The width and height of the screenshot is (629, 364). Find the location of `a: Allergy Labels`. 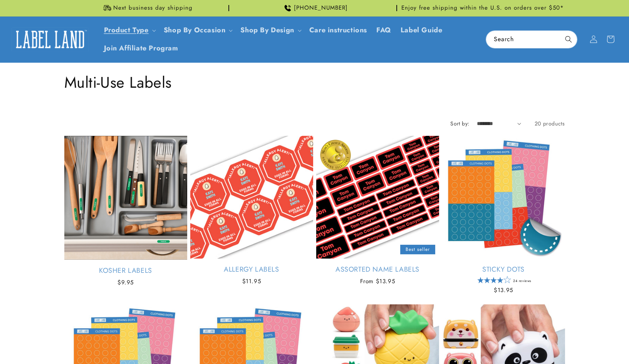

a: Allergy Labels is located at coordinates (252, 269).